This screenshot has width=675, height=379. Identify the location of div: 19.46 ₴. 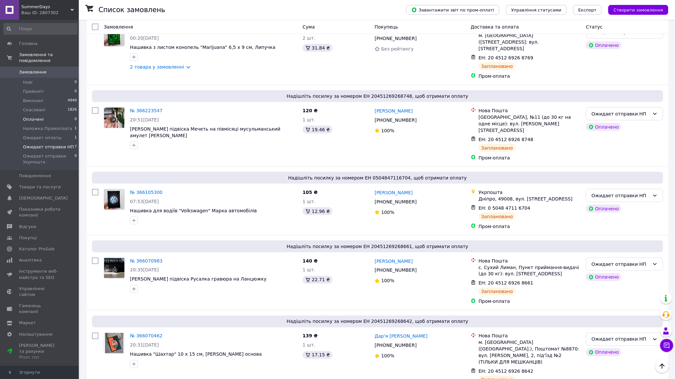
(317, 130).